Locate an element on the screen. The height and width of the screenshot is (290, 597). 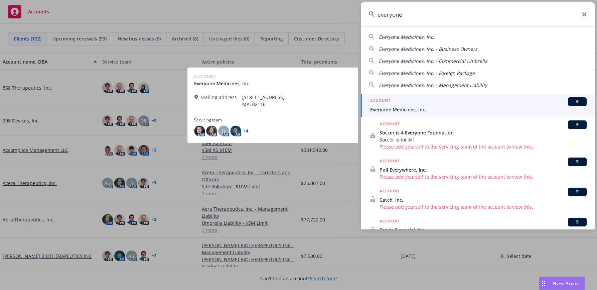
span: Zenda Financial, Inc. is located at coordinates (483, 230).